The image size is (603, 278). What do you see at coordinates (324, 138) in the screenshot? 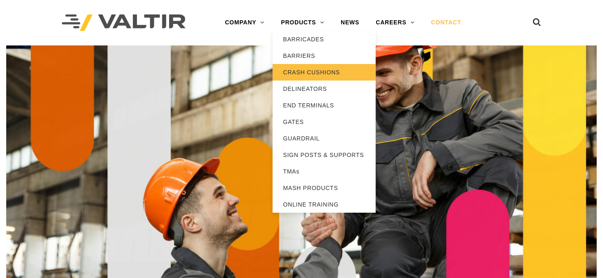
I see `a: GUARDRAIL` at bounding box center [324, 138].